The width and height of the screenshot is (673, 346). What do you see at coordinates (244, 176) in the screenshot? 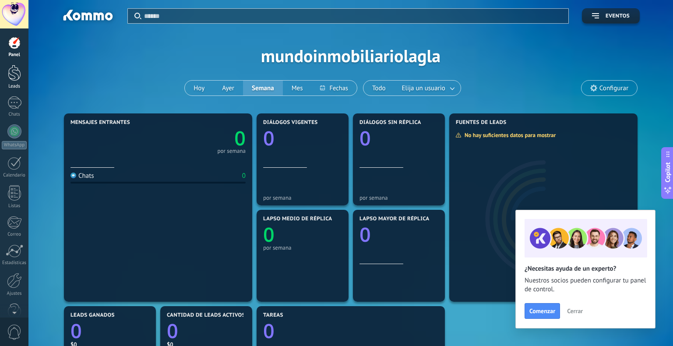
I see `div: 0` at bounding box center [244, 176].